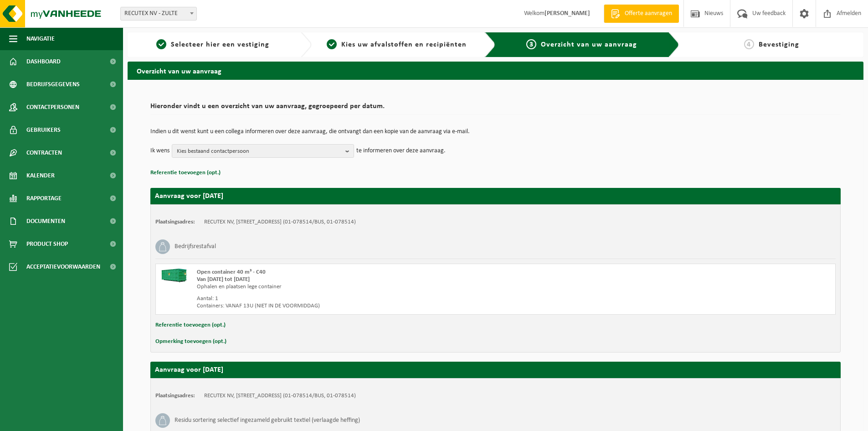 Image resolution: width=868 pixels, height=431 pixels. What do you see at coordinates (648, 14) in the screenshot?
I see `span: Offerte aanvragen` at bounding box center [648, 14].